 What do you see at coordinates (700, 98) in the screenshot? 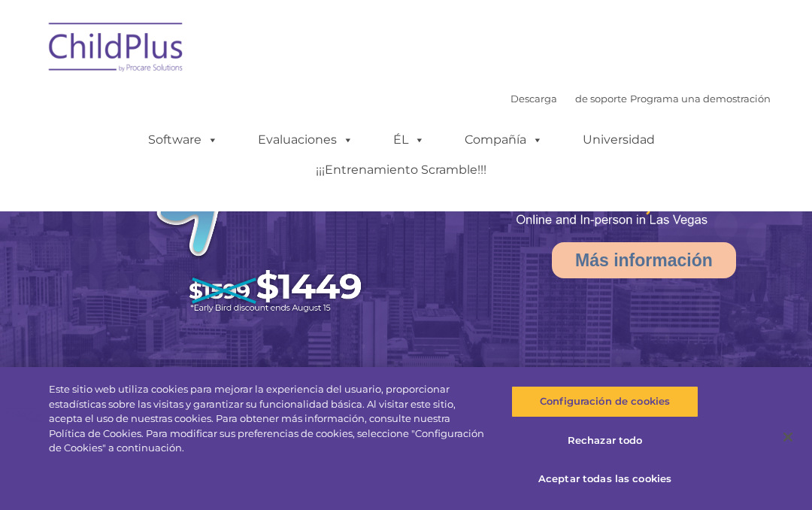
I see `a: Programa una demostración` at bounding box center [700, 98].